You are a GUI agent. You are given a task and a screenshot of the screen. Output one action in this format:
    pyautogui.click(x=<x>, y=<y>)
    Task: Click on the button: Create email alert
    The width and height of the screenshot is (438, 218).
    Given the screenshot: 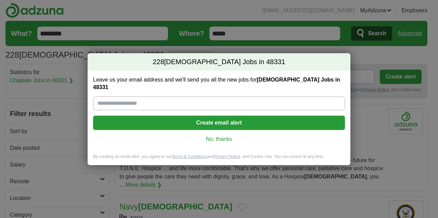 What is the action you would take?
    pyautogui.click(x=219, y=123)
    